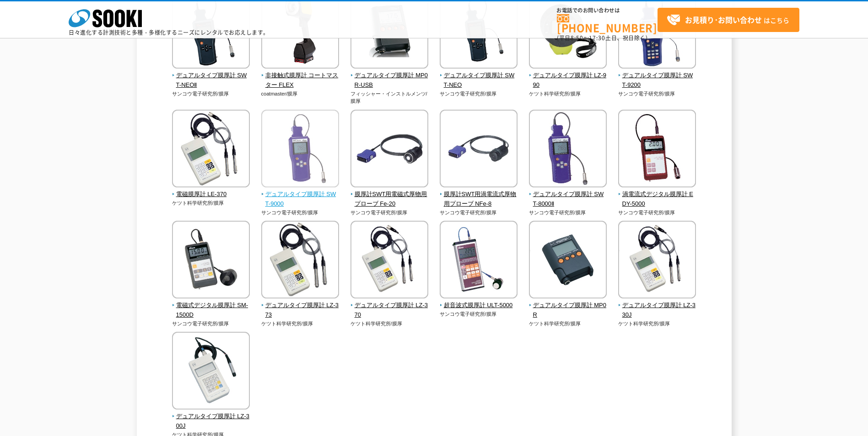 The image size is (868, 436). What do you see at coordinates (657, 310) in the screenshot?
I see `span: デュアルタイプ膜厚計 LZ-330J` at bounding box center [657, 310].